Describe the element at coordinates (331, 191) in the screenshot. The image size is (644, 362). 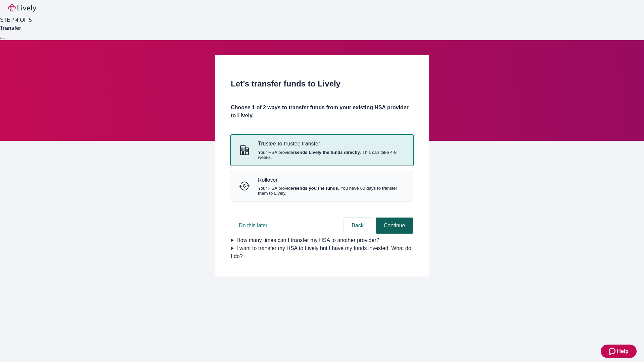
I see `span: Your HSA provider . You have 60 days to transfer them to Lively.` at that location.